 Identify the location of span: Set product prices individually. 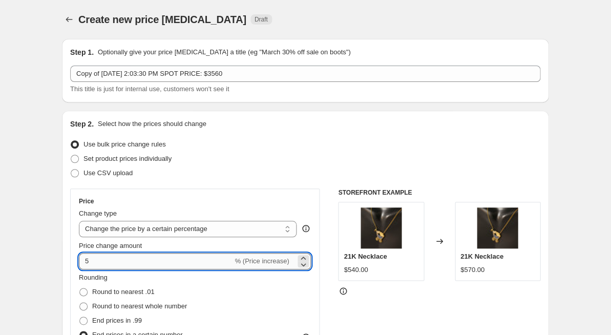
(127, 158).